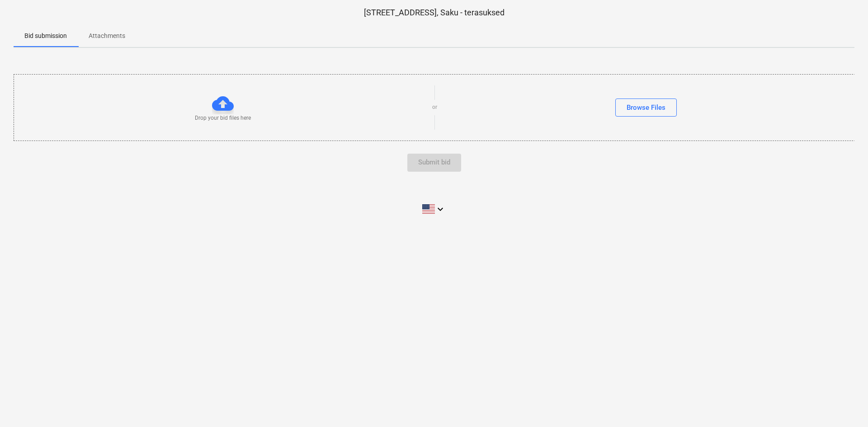 The height and width of the screenshot is (427, 868). Describe the element at coordinates (434, 107) in the screenshot. I see `div: Drop your bid files hereorBrowse Files` at that location.